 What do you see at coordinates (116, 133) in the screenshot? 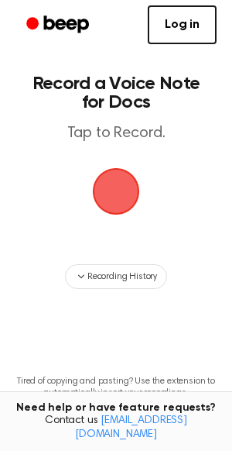
I see `p: Tap to Record.` at bounding box center [116, 133].